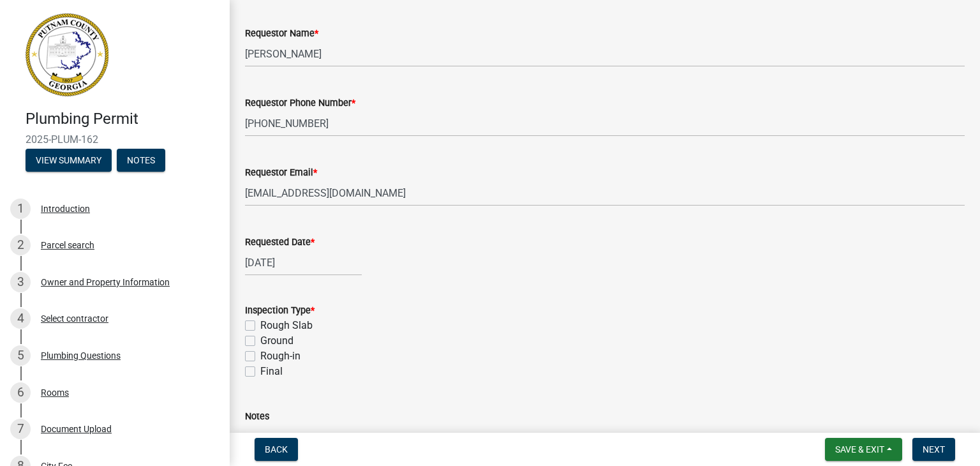 The width and height of the screenshot is (980, 466). Describe the element at coordinates (303, 263) in the screenshot. I see `input: mm/dd/yyyy` at that location.